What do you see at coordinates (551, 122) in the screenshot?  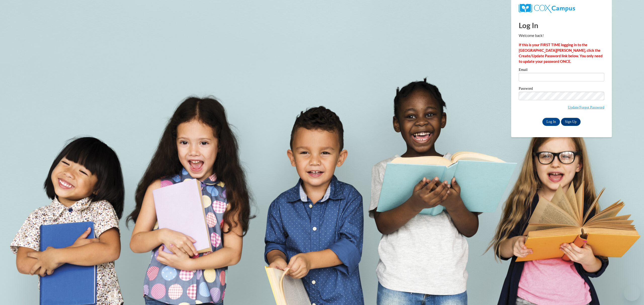 I see `input: Log In` at bounding box center [551, 122].